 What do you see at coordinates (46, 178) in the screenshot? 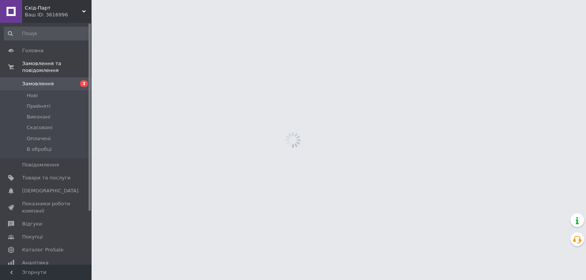
I see `span: Товари та послуги` at bounding box center [46, 178].